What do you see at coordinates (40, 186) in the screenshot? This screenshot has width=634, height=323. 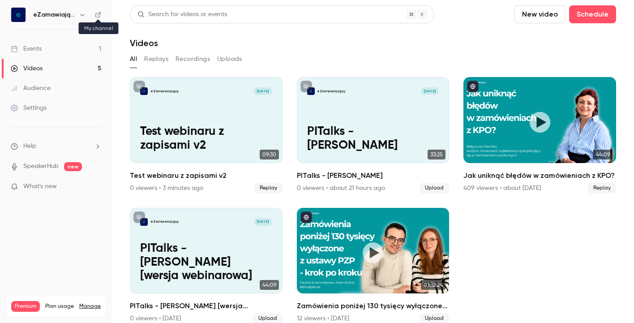 I see `span: What's new` at bounding box center [40, 186].